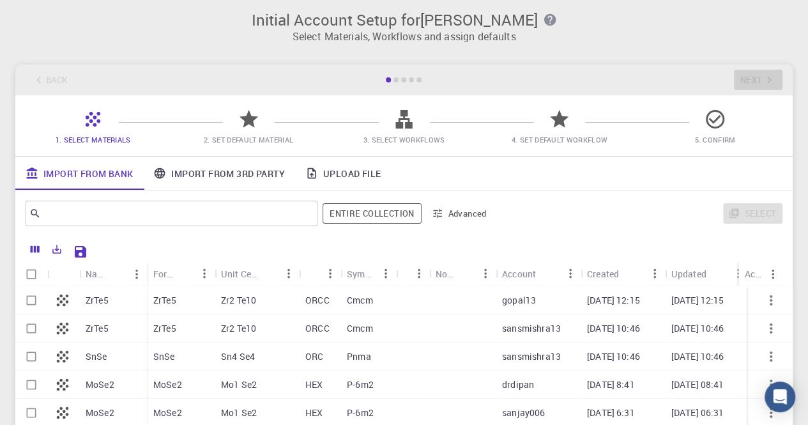 This screenshot has height=425, width=808. I want to click on span: 2. Set Default Material, so click(248, 139).